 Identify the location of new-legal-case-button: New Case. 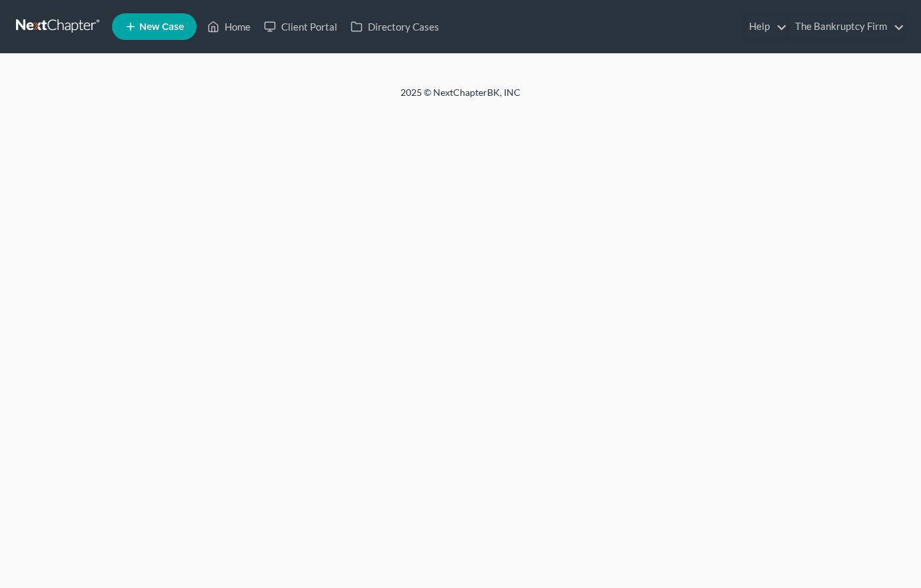
(154, 27).